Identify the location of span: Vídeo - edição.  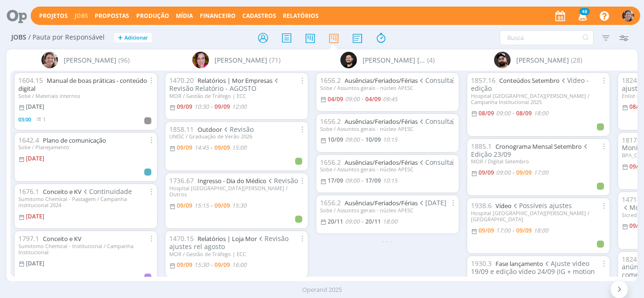
(530, 84).